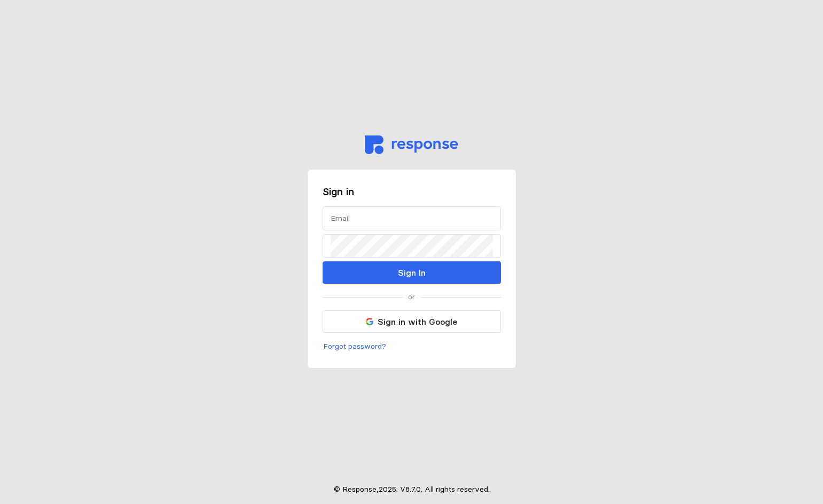 The image size is (823, 504). Describe the element at coordinates (412, 490) in the screenshot. I see `p: © Response, 2025 . V 8.7.0 . All rights reserved.` at that location.